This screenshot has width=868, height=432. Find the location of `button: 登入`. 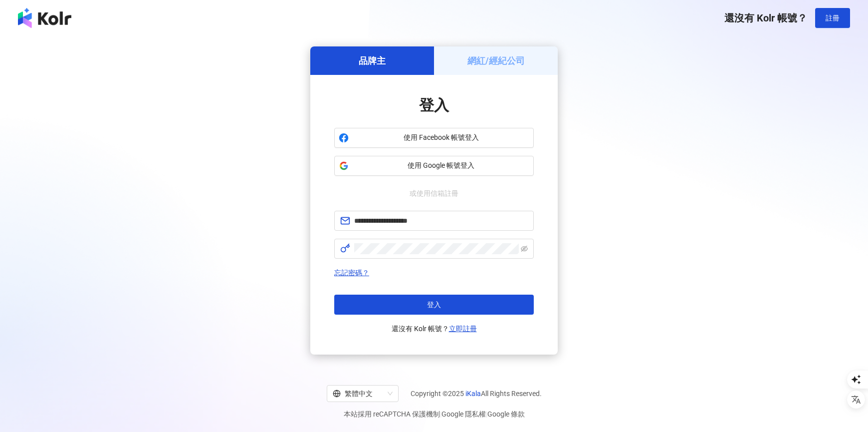

button: 登入 is located at coordinates (434, 304).